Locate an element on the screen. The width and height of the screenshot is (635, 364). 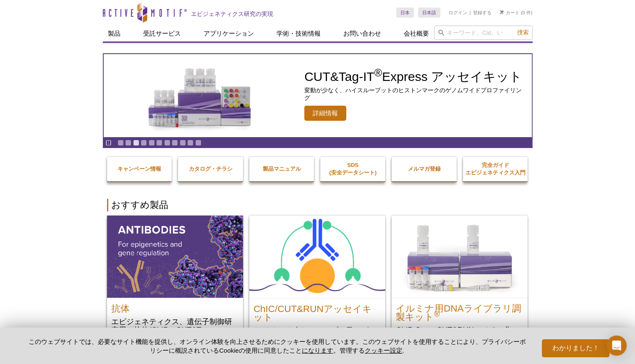
font: (0 件) is located at coordinates (527, 13).